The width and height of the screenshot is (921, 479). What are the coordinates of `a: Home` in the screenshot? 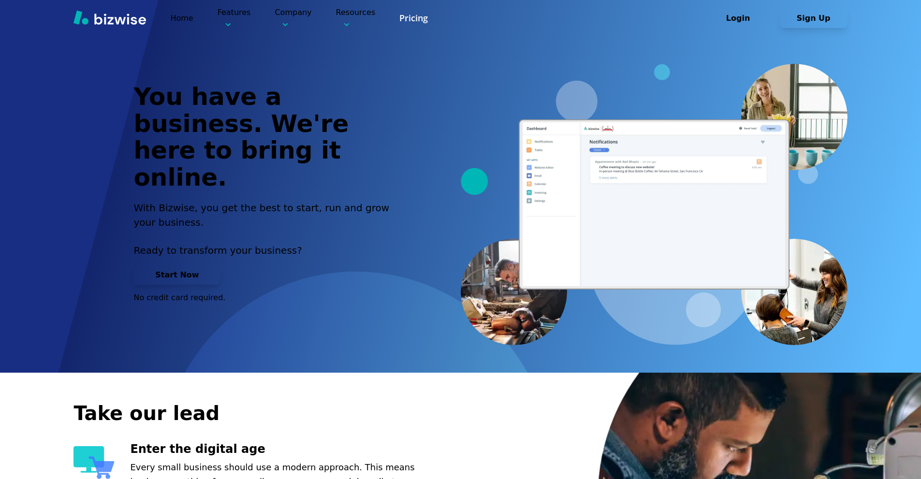 It's located at (181, 18).